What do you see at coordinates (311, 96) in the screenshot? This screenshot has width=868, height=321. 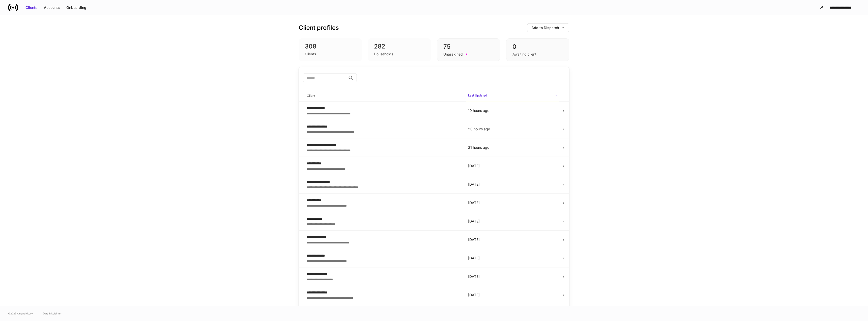 I see `h6: Client` at bounding box center [311, 96].